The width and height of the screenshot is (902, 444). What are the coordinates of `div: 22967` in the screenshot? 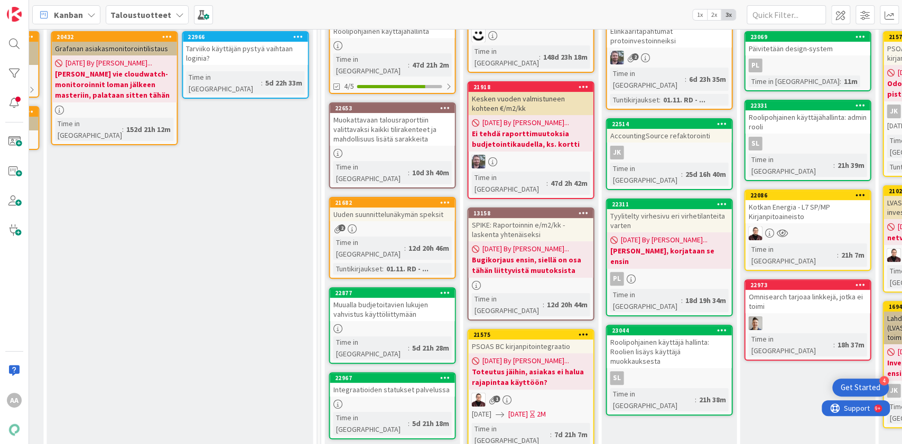 It's located at (392, 378).